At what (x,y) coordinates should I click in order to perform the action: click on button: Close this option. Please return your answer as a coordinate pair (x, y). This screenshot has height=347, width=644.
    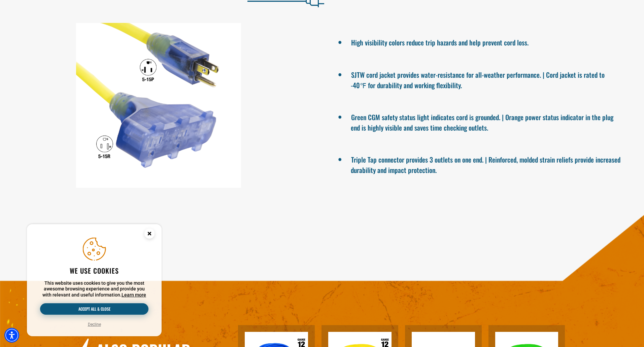
    Looking at the image, I should click on (150, 235).